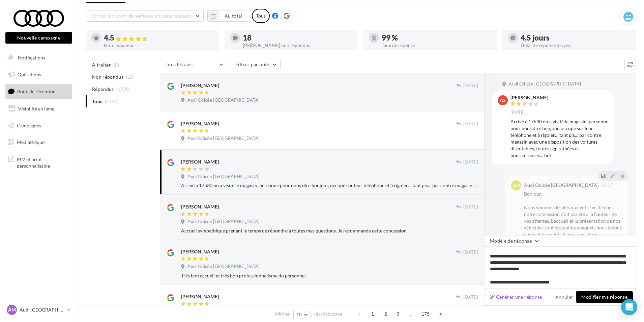 The width and height of the screenshot is (644, 322). What do you see at coordinates (31, 142) in the screenshot?
I see `span: Médiathèque` at bounding box center [31, 142].